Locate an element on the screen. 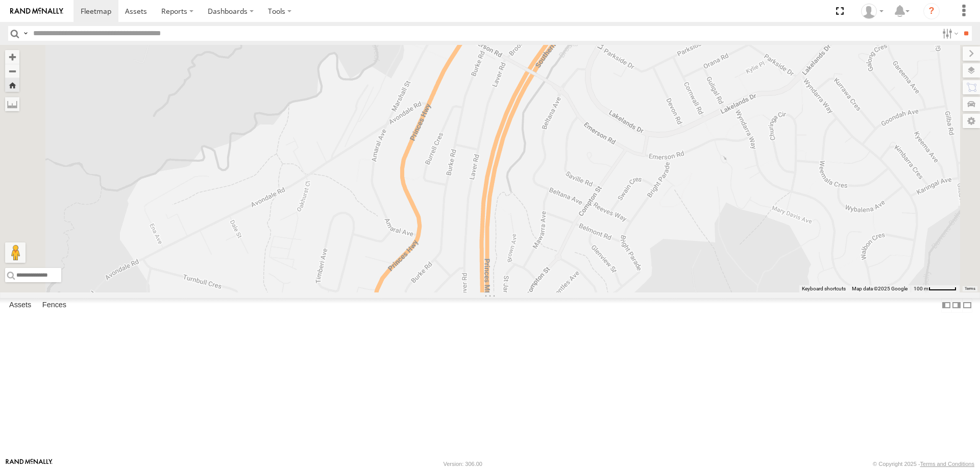 The height and width of the screenshot is (469, 980). div: Tye Clark is located at coordinates (872, 11).